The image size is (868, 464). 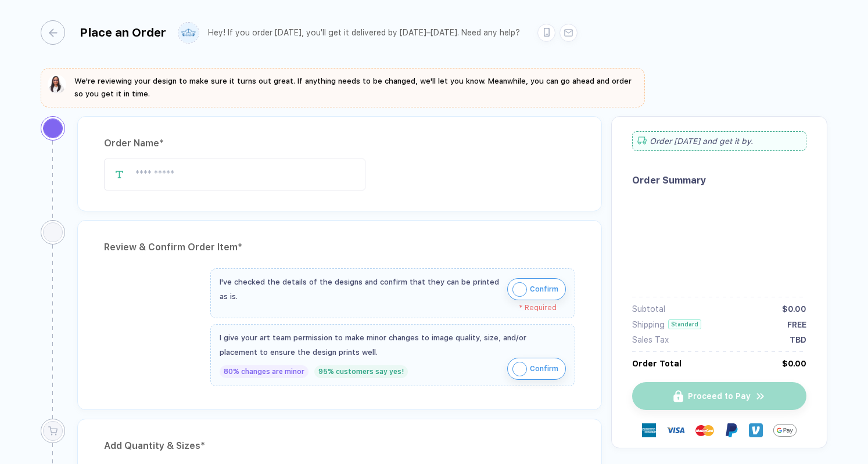 I want to click on img: express, so click(x=648, y=431).